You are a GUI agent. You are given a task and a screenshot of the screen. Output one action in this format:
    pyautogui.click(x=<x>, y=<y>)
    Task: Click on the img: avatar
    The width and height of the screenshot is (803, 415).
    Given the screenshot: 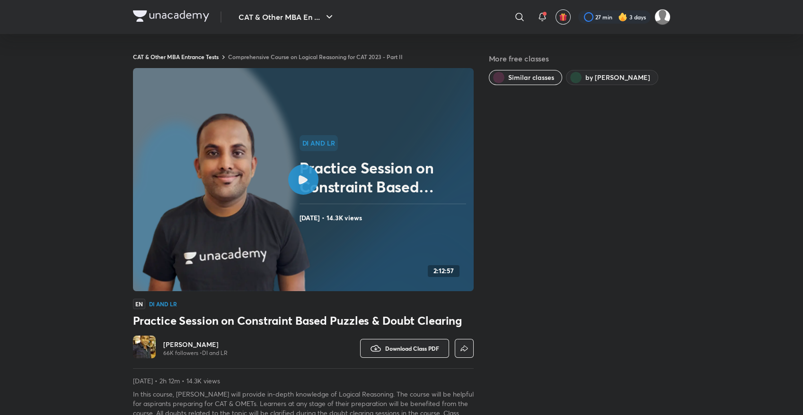 What is the action you would take?
    pyautogui.click(x=563, y=17)
    